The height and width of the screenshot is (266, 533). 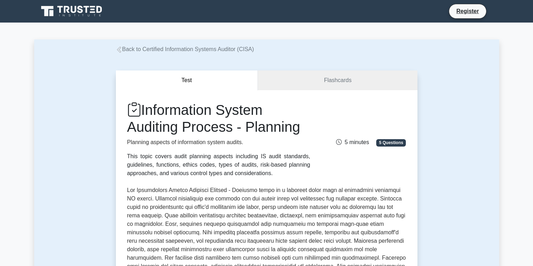 I want to click on h1: Information System Auditing Process - Planning, so click(x=219, y=118).